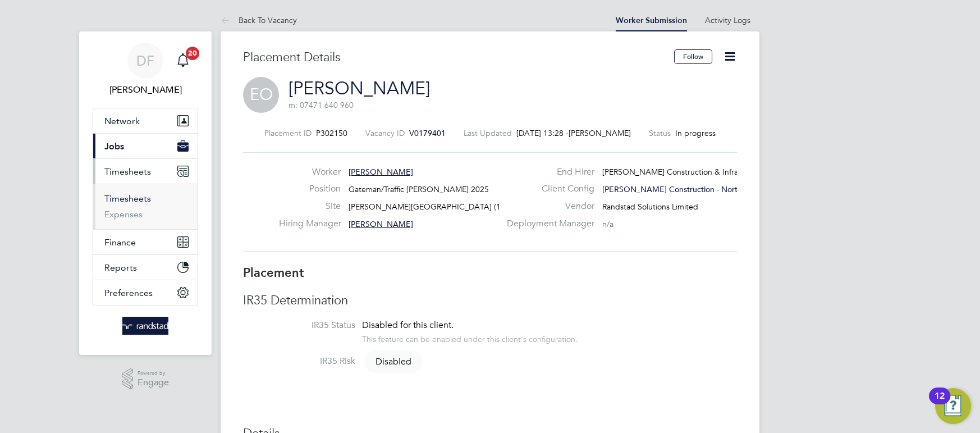  Describe the element at coordinates (183, 61) in the screenshot. I see `a: 20` at that location.